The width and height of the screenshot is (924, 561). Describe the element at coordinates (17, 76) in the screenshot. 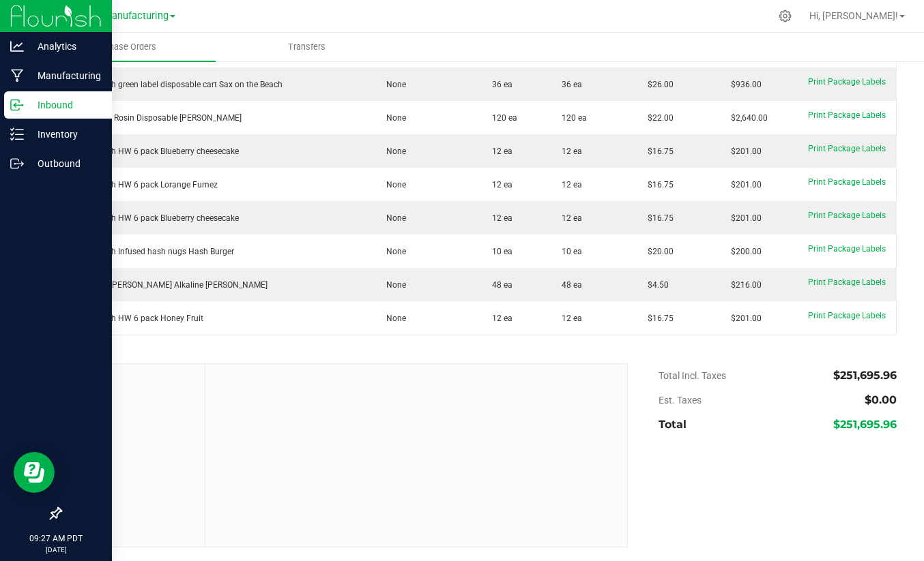

I see `inline-svg: Manufacturing` at that location.